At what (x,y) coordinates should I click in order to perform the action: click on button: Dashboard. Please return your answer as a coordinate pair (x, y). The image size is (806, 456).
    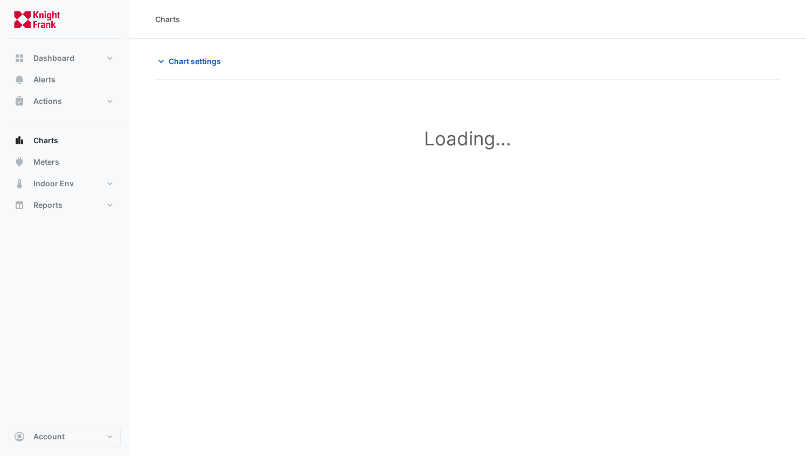
    Looking at the image, I should click on (65, 58).